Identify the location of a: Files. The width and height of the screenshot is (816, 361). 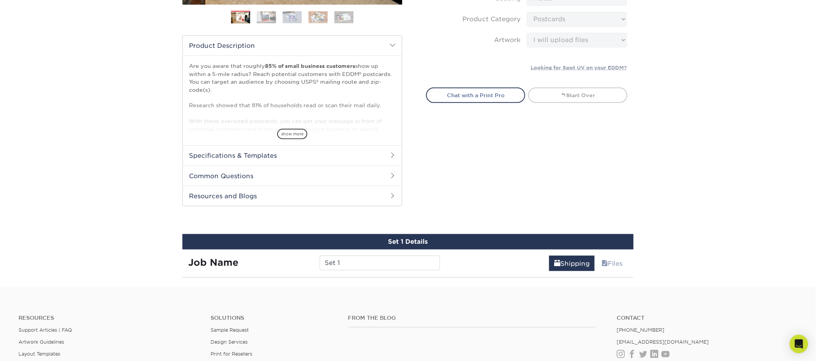
(612, 263).